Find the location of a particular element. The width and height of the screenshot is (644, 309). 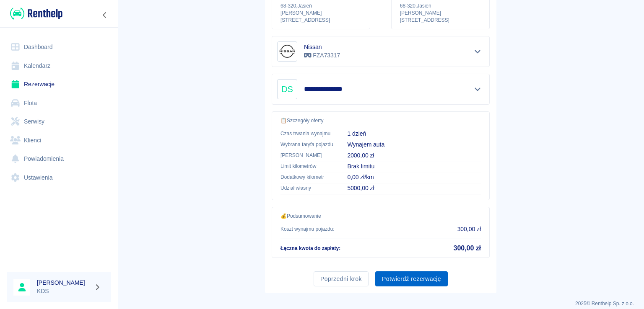

a: Powiadomienia is located at coordinates (59, 159).